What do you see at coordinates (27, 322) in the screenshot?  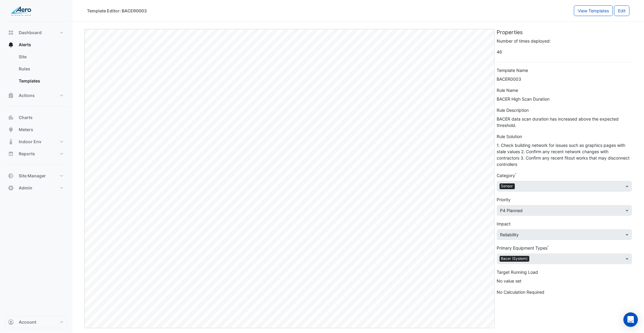 I see `span: Account` at bounding box center [27, 322].